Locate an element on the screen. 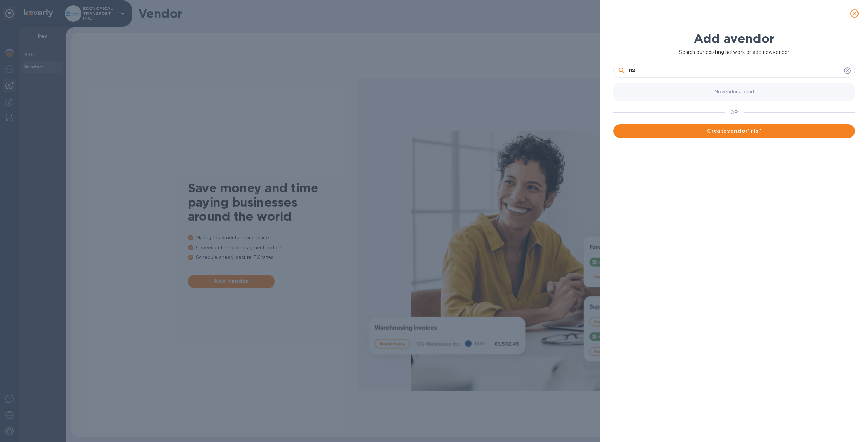 The height and width of the screenshot is (442, 868). div: grid is located at coordinates (737, 251).